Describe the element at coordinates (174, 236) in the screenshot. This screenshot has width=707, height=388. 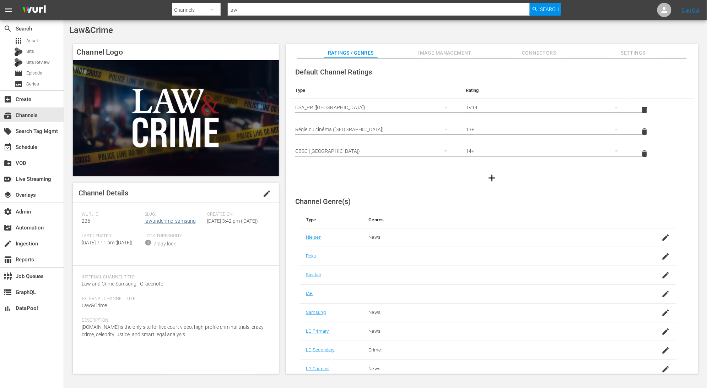
I see `span: Lock Threshold:` at that location.